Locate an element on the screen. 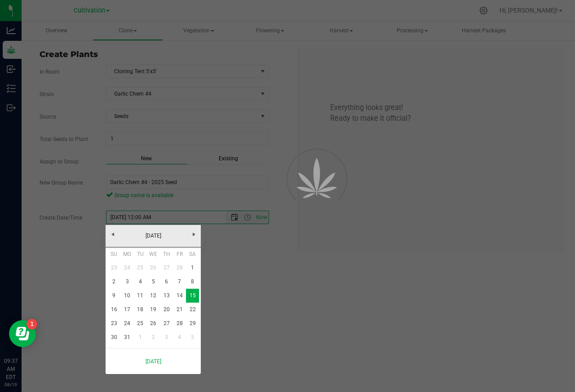  th: Monday is located at coordinates (127, 254).